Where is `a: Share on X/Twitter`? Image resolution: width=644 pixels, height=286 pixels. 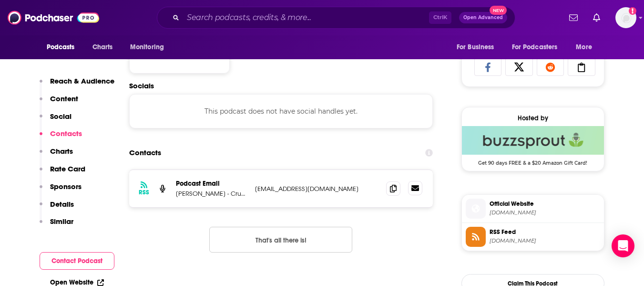
a: Share on X/Twitter is located at coordinates (519, 67).